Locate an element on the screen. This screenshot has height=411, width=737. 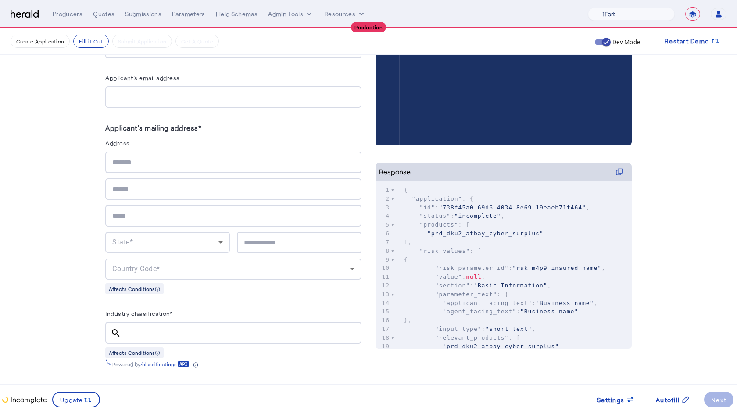
button: Update is located at coordinates (76, 400).